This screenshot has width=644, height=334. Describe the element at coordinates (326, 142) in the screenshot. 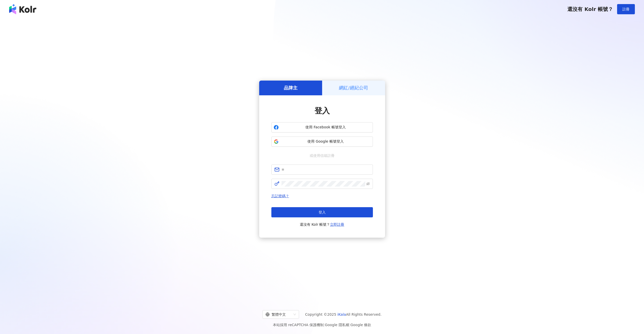

I see `span: 使用 Google 帳號登入` at that location.